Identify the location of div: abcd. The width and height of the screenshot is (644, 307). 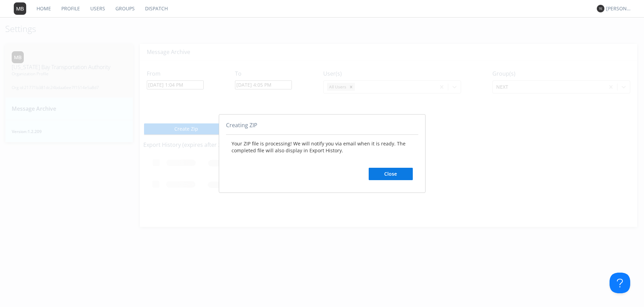
(322, 154).